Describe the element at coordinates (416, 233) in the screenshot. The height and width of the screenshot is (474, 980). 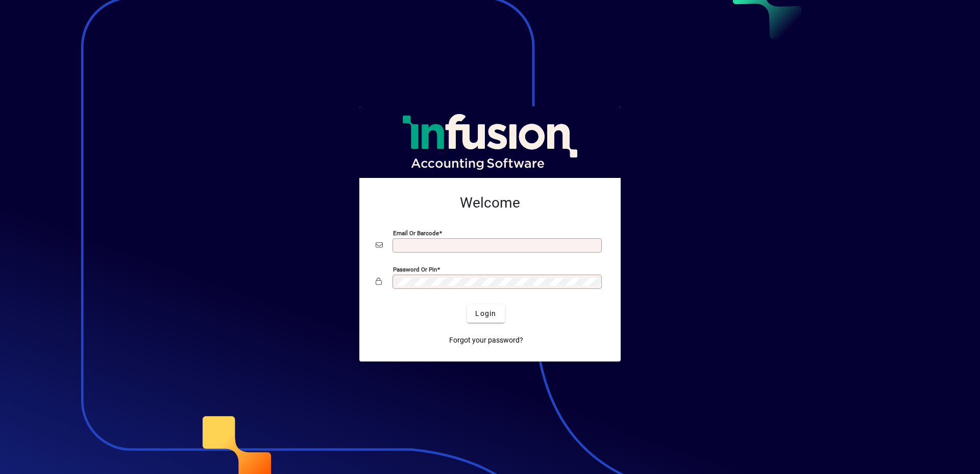
I see `mat-label: Email or Barcode` at that location.